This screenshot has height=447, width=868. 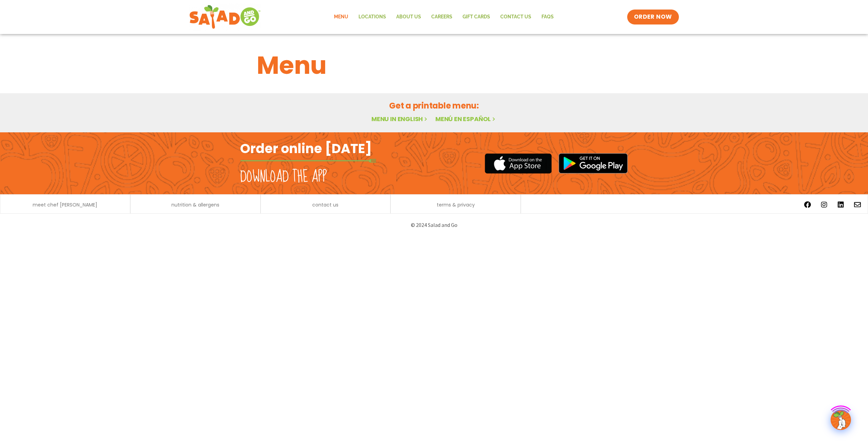 What do you see at coordinates (653, 17) in the screenshot?
I see `a: ORDER NOW` at bounding box center [653, 17].